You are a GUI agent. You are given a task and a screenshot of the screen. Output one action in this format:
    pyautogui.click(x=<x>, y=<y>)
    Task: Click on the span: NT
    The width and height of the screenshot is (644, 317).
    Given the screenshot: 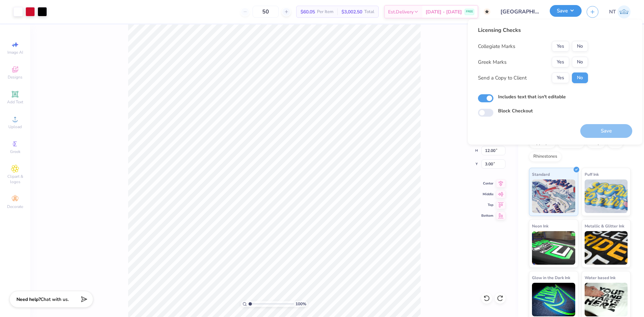 What is the action you would take?
    pyautogui.click(x=612, y=12)
    